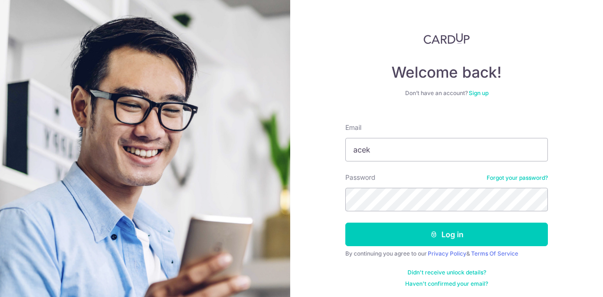 Image resolution: width=603 pixels, height=297 pixels. I want to click on label: Password, so click(361, 178).